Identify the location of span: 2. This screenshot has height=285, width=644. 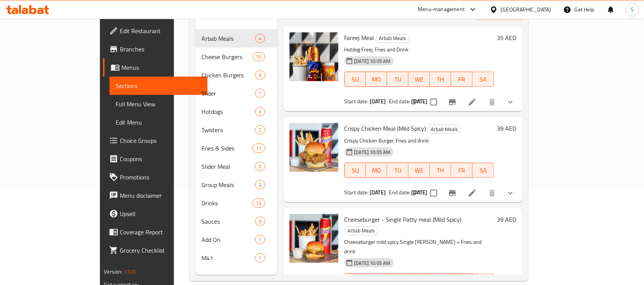
(260, 130).